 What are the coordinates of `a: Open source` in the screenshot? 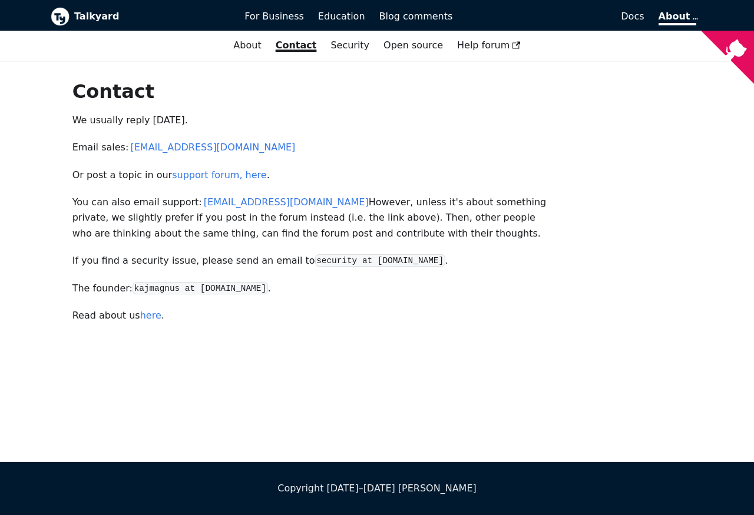 It's located at (413, 45).